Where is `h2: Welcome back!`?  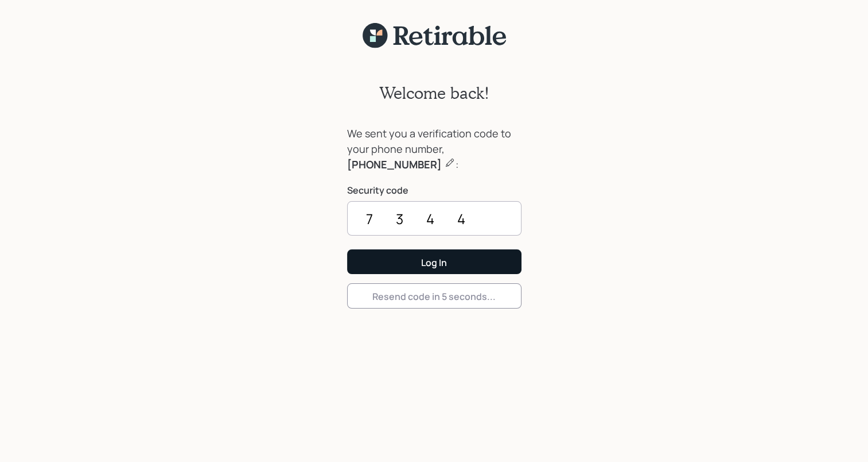 h2: Welcome back! is located at coordinates (434, 93).